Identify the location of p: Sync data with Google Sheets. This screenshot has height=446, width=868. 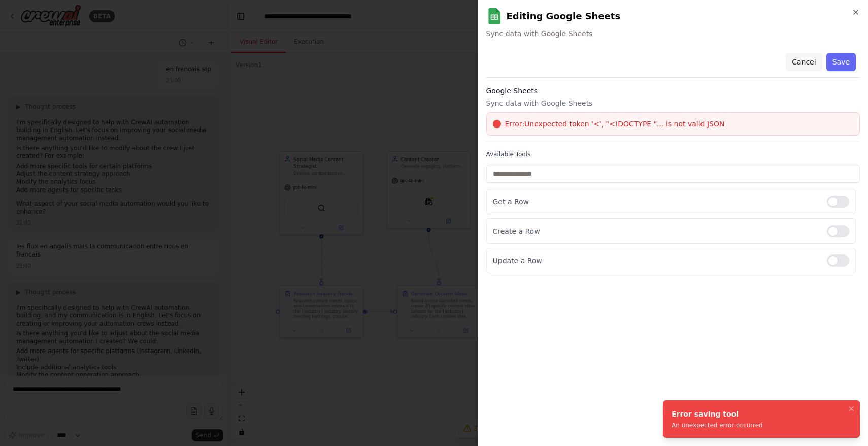
(673, 103).